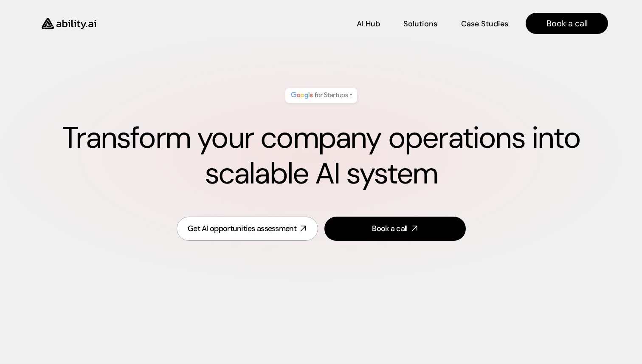 This screenshot has height=364, width=642. I want to click on p: Solutions, so click(421, 23).